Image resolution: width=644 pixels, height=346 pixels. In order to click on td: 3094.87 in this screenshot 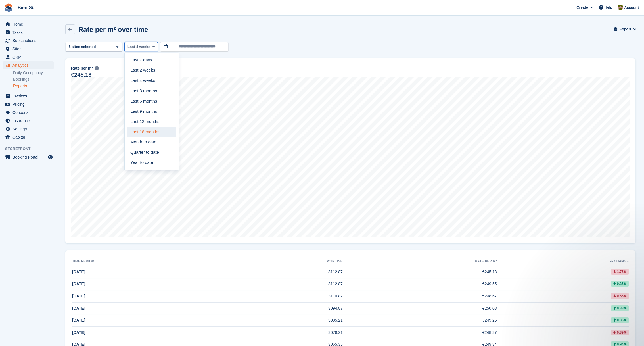, I will do `click(286, 308)`.